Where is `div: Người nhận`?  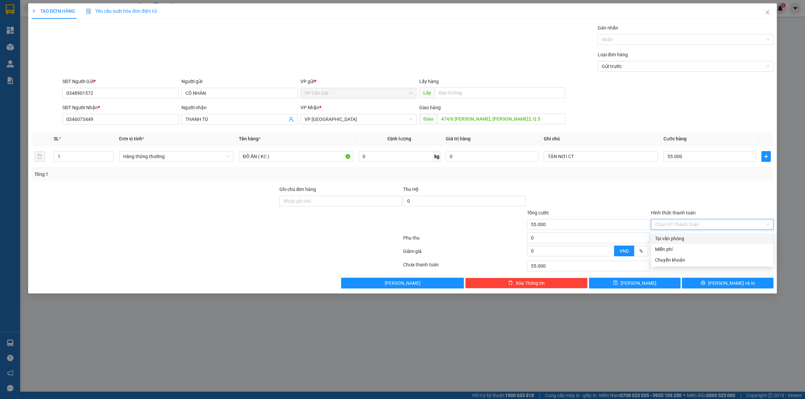 div: Người nhận is located at coordinates (239, 108).